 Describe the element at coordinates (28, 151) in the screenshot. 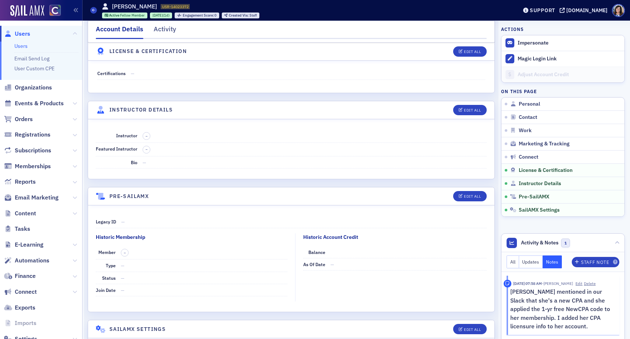

I see `a: Subscriptions` at that location.